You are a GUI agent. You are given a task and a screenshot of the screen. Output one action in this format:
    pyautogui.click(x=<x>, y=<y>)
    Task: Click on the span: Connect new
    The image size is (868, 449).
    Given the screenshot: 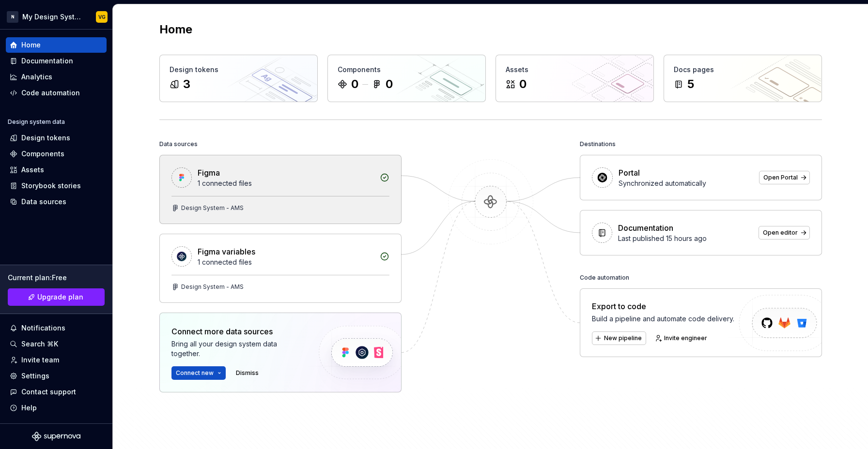 What is the action you would take?
    pyautogui.click(x=194, y=373)
    